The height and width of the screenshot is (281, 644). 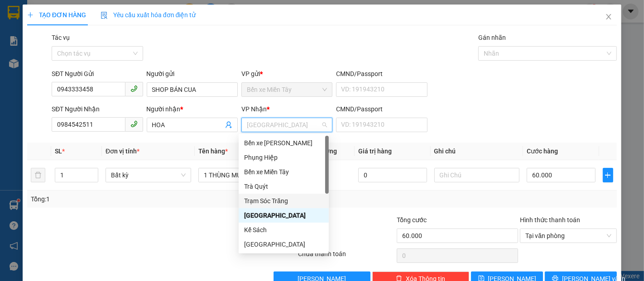 What do you see at coordinates (86, 32) in the screenshot?
I see `span: TP.HCM -SÓC TRĂNG` at bounding box center [86, 32].